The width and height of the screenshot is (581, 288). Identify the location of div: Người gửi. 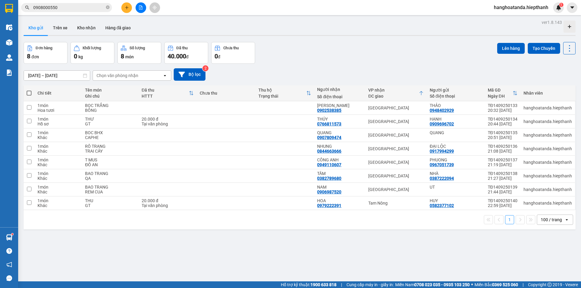
(456, 90).